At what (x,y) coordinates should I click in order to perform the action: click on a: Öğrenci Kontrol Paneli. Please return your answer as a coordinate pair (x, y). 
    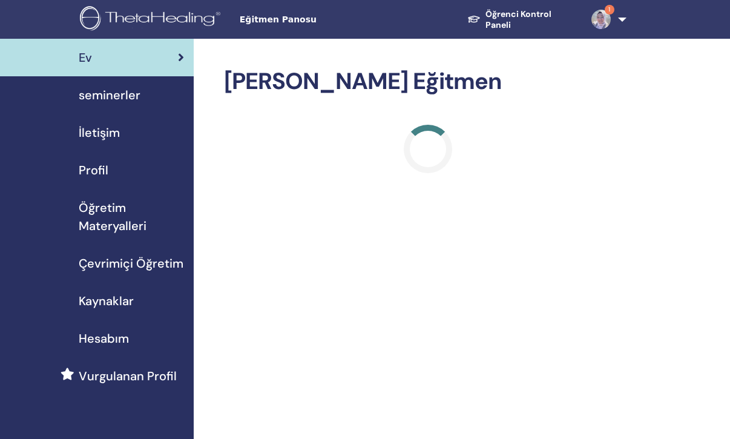
    Looking at the image, I should click on (519, 19).